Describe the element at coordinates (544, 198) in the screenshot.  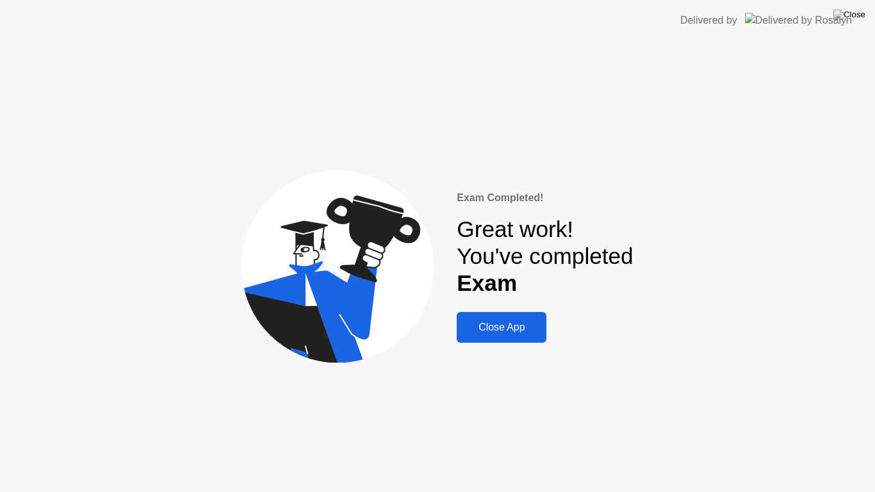
I see `div: Exam Completed!` at that location.